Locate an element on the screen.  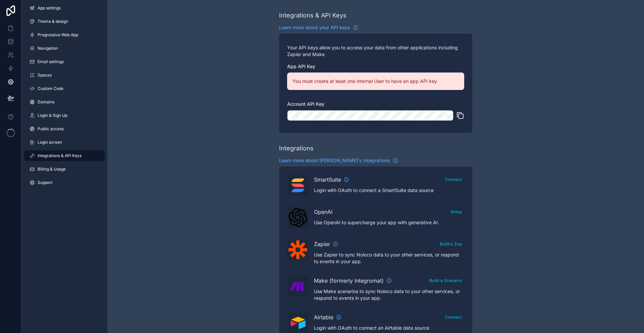
p: Use OpenAI to supercharge your app with generative AI. is located at coordinates (389, 223).